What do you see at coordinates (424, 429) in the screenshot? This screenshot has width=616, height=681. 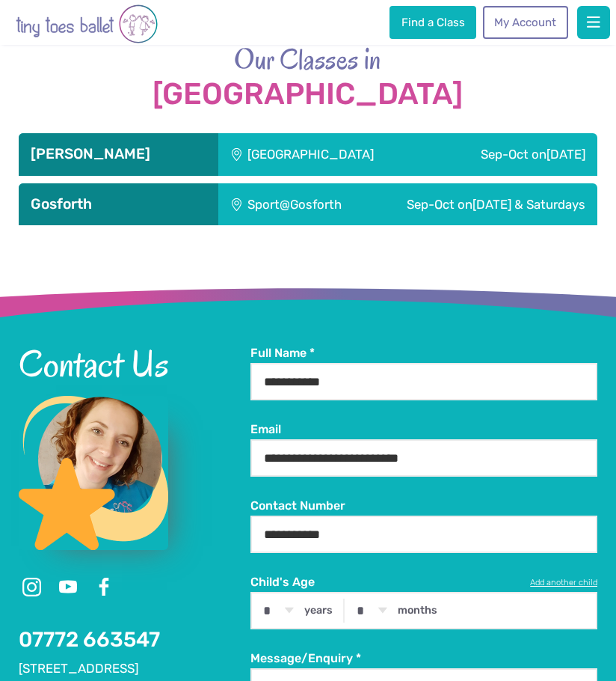 I see `label: Email` at bounding box center [424, 429].